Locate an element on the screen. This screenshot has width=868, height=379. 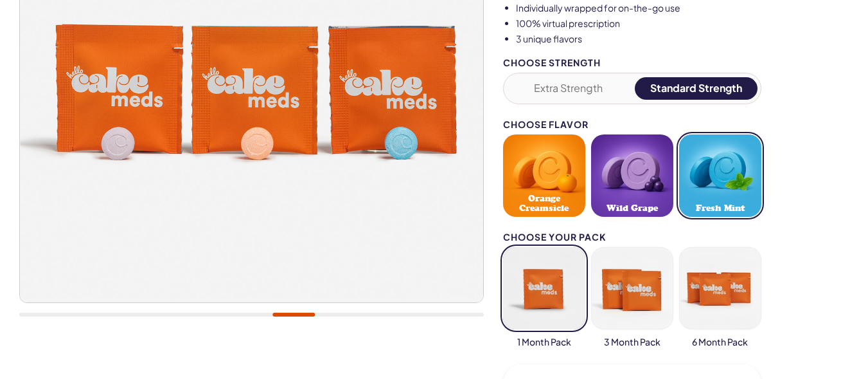
span: 6 Month Pack is located at coordinates (719, 342).